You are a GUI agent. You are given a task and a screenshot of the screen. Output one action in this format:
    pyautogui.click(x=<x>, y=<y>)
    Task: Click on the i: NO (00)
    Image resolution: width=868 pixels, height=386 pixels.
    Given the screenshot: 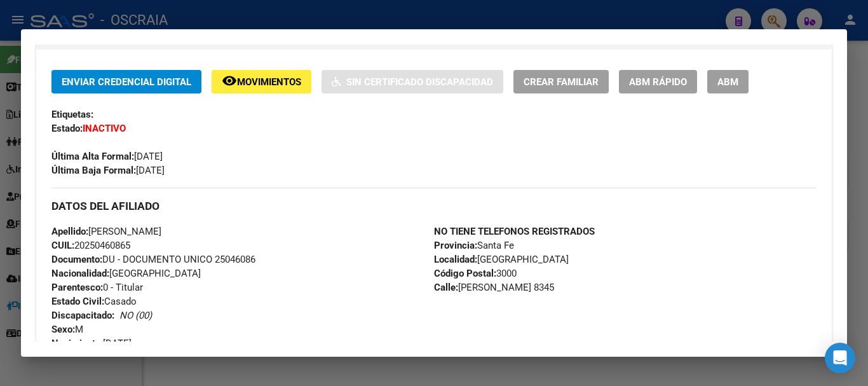 What is the action you would take?
    pyautogui.click(x=135, y=315)
    